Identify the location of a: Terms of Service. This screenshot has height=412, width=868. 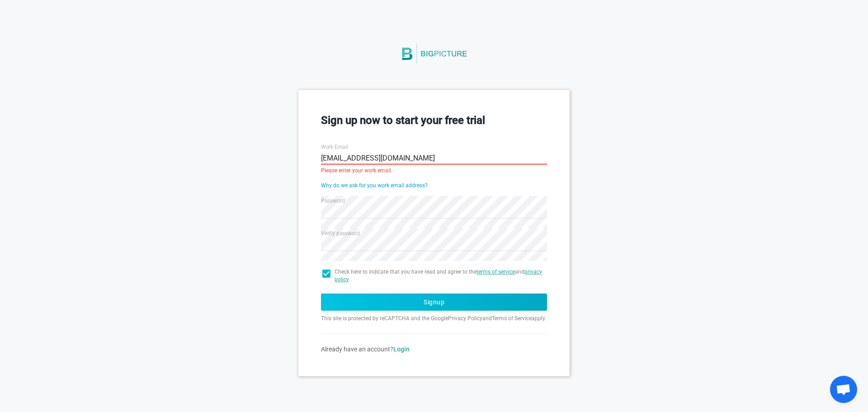
(512, 318).